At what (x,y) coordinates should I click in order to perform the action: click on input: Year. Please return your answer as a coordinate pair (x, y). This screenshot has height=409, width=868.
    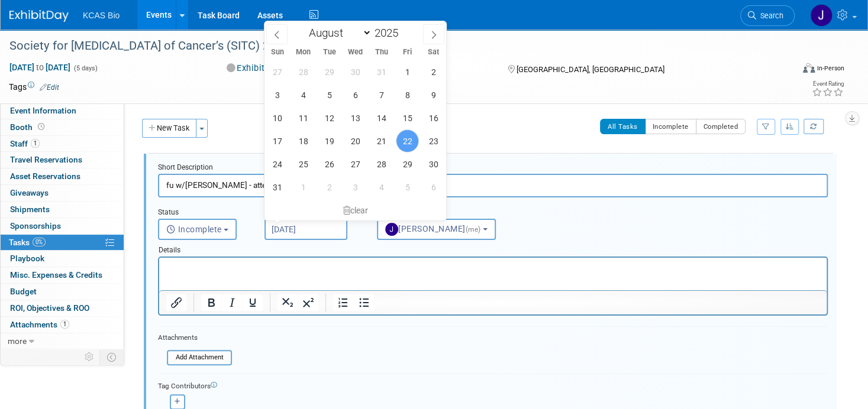
    Looking at the image, I should click on (390, 32).